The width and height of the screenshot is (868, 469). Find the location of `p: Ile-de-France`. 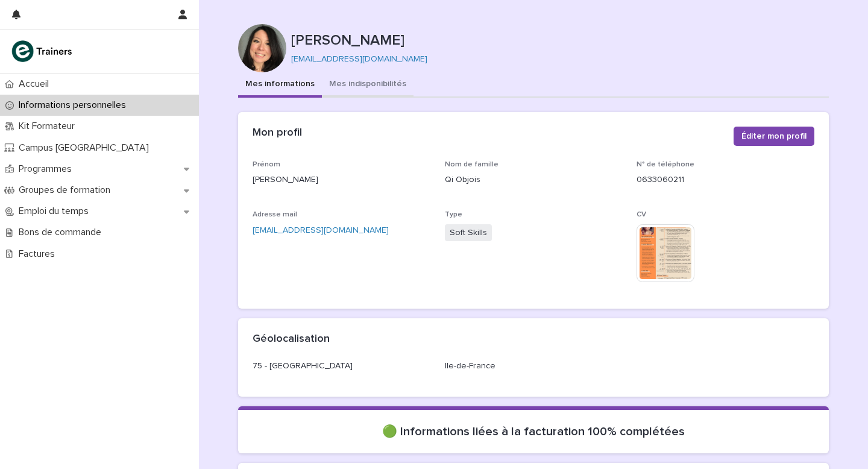

p: Ile-de-France is located at coordinates (533, 366).